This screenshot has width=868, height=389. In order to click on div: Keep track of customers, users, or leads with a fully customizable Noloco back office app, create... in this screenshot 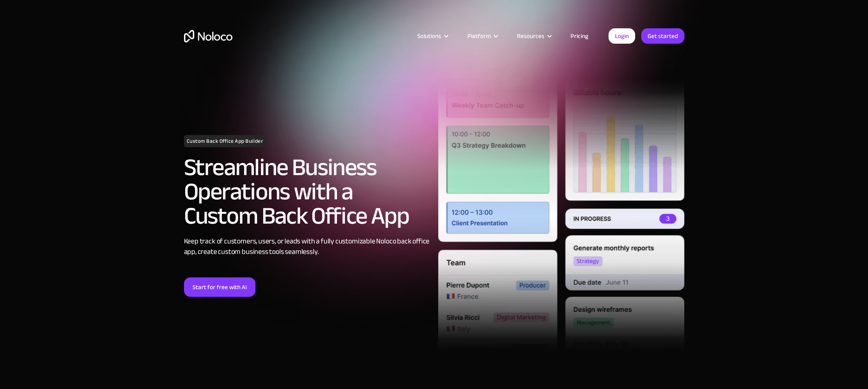, I will do `click(307, 246)`.